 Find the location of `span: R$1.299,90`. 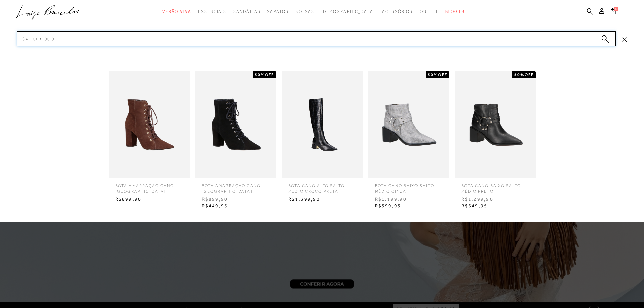

span: R$1.299,90 is located at coordinates (495, 199).